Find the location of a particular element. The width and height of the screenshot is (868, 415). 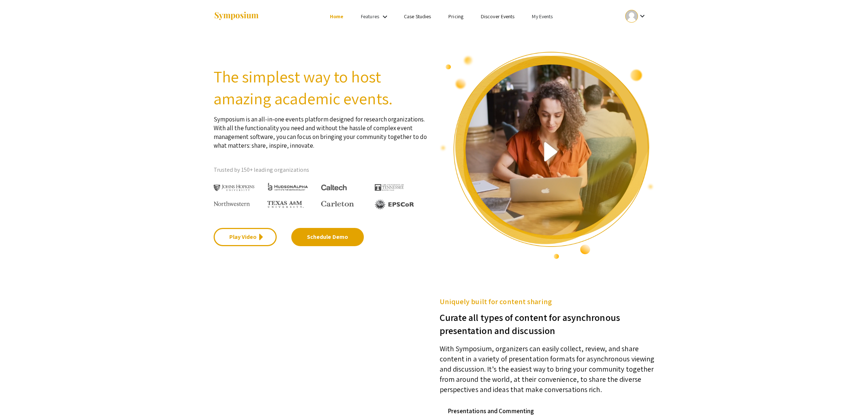

a: Play Video is located at coordinates (245, 237).